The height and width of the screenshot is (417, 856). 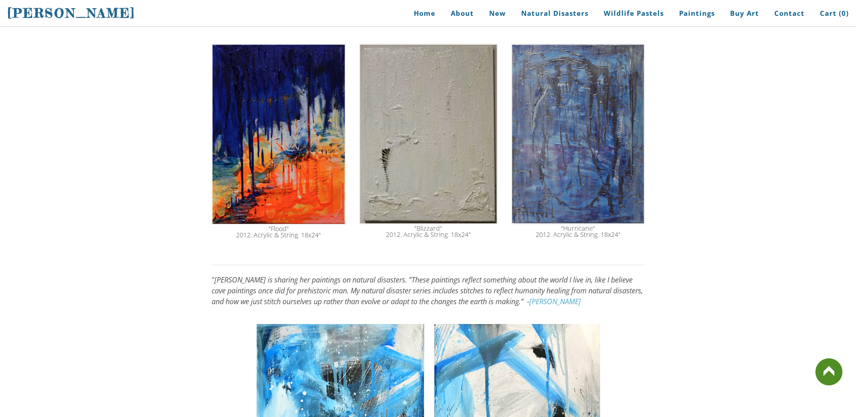 What do you see at coordinates (554, 13) in the screenshot?
I see `a: Natural Disasters` at bounding box center [554, 13].